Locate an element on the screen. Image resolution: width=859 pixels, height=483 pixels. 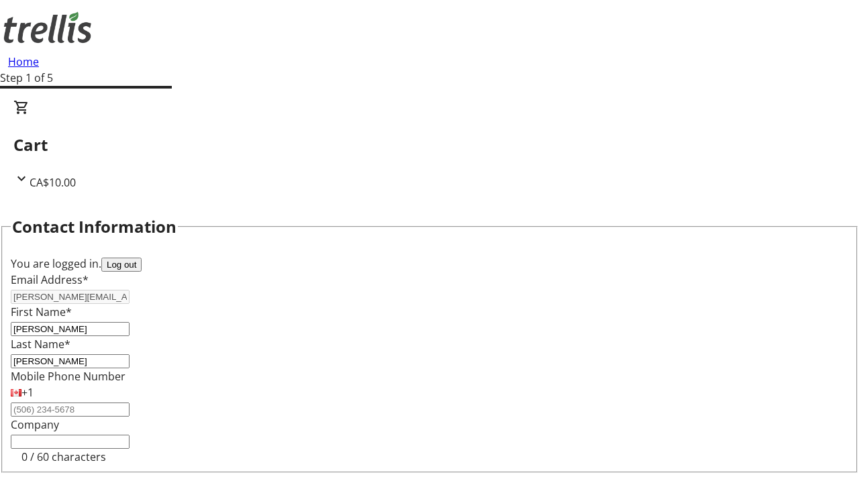
tr-character-limit: 0 / 60 characters is located at coordinates (64, 457).